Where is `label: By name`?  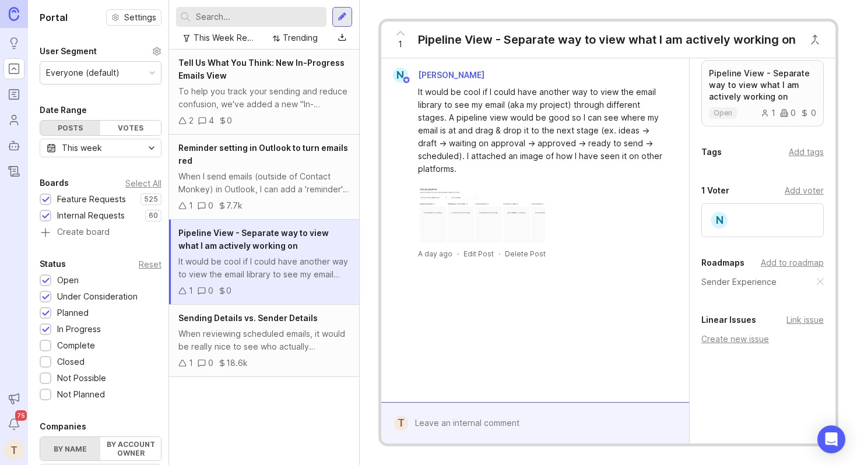 label: By name is located at coordinates (70, 449).